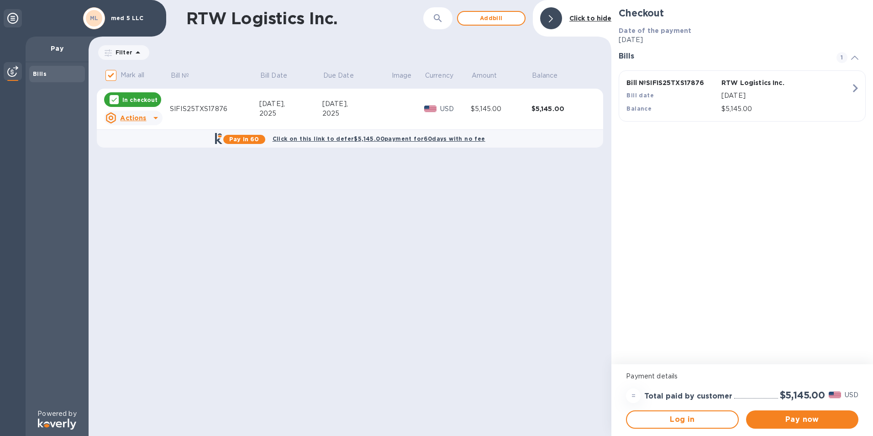 The height and width of the screenshot is (436, 873). What do you see at coordinates (842, 58) in the screenshot?
I see `span: 1` at bounding box center [842, 58].